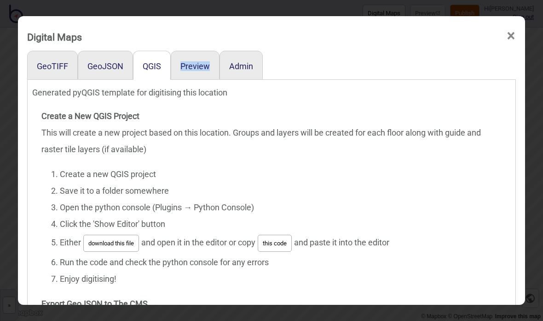 Image resolution: width=543 pixels, height=321 pixels. I want to click on button: Preview, so click(195, 66).